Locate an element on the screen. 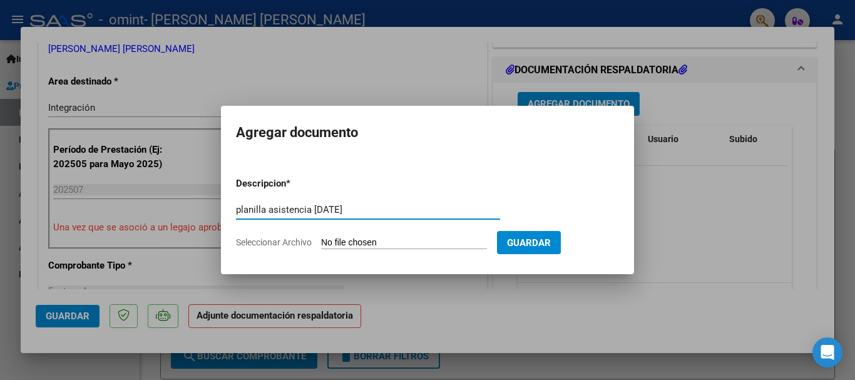  button: Guardar is located at coordinates (529, 242).